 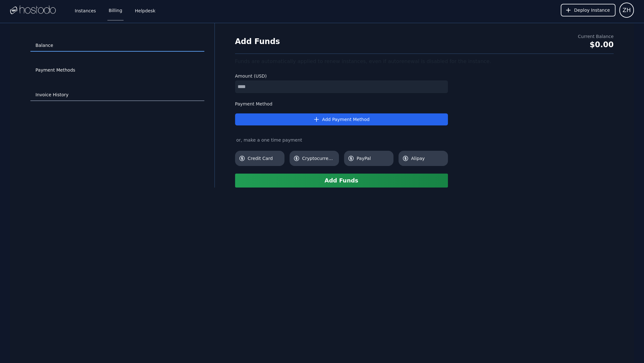 I want to click on a: Balance, so click(x=117, y=46).